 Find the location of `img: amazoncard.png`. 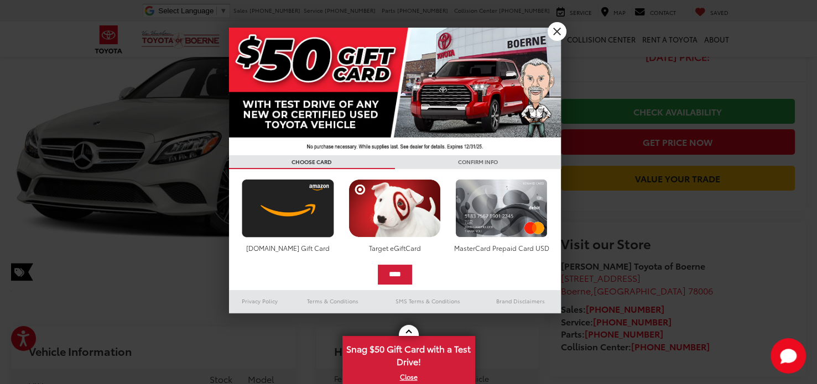

img: amazoncard.png is located at coordinates (288, 209).